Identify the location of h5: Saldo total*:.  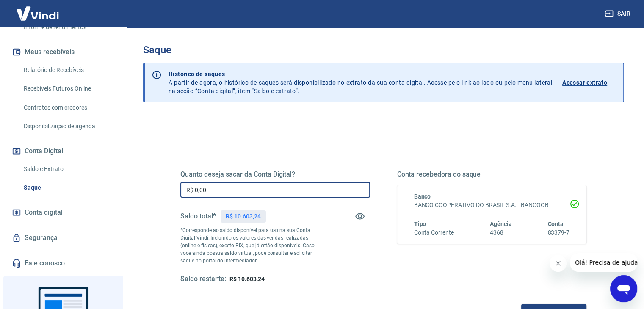
(199, 217).